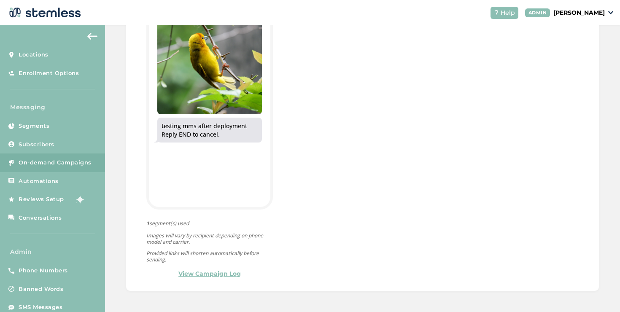 This screenshot has width=620, height=312. Describe the element at coordinates (48, 73) in the screenshot. I see `span: Enrollment Options` at that location.